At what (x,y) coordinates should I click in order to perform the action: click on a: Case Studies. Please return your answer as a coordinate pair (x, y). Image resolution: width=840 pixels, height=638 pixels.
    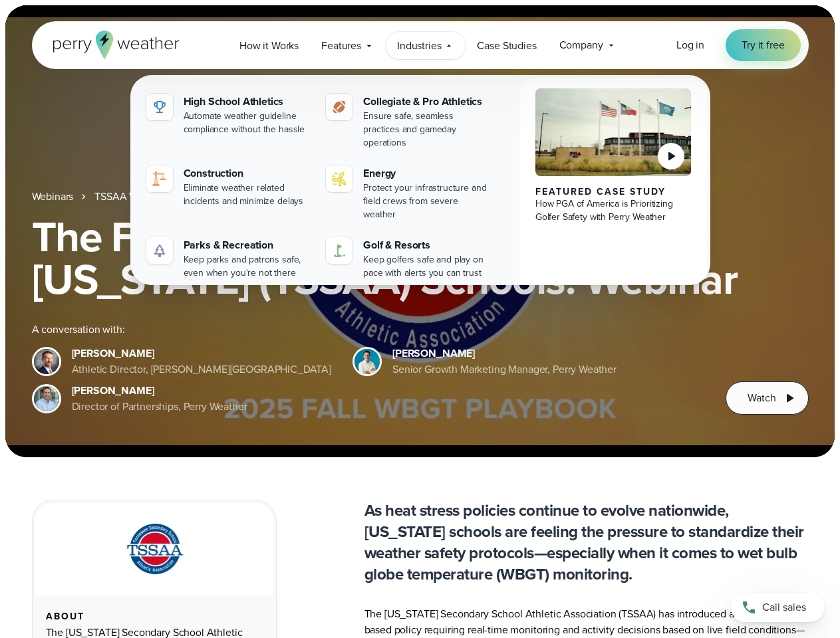
    Looking at the image, I should click on (506, 45).